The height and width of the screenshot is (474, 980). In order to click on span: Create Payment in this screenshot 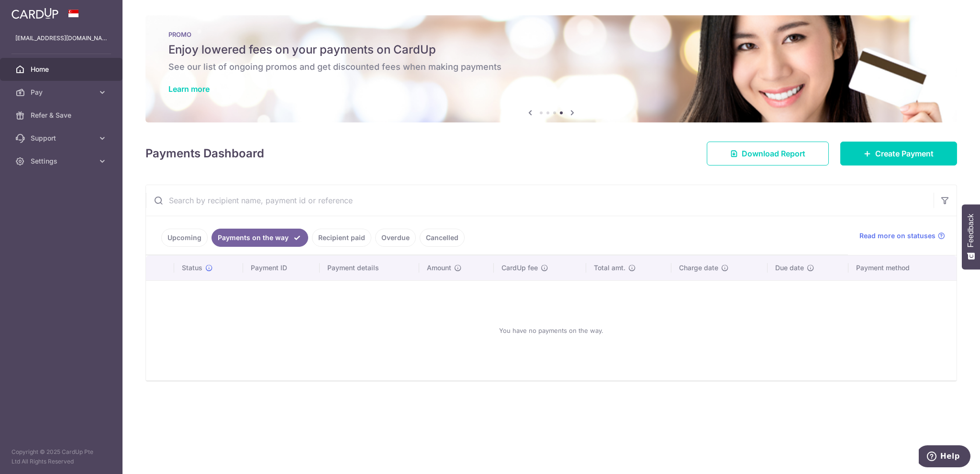, I will do `click(904, 153)`.